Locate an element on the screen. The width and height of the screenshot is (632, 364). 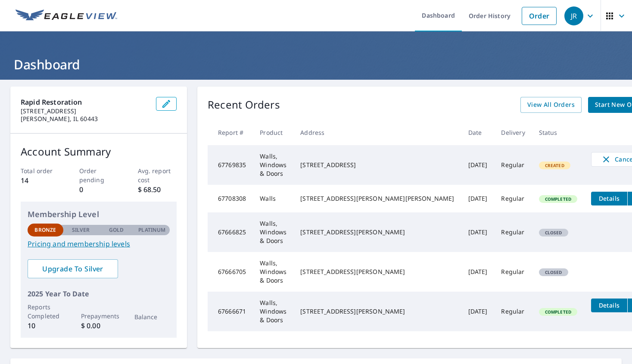
p: Silver is located at coordinates (81, 230).